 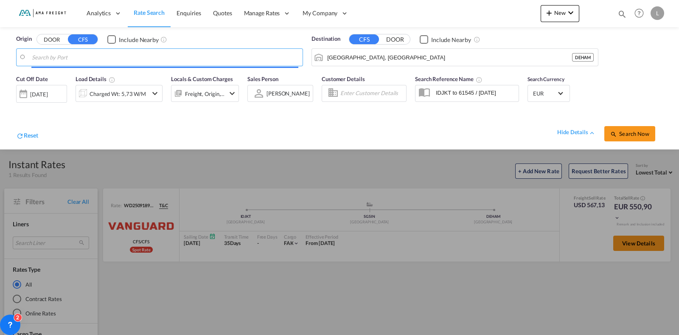 What do you see at coordinates (205, 93) in the screenshot?
I see `div: Freight Origin Origin Customicon-chevron-down` at bounding box center [205, 93].